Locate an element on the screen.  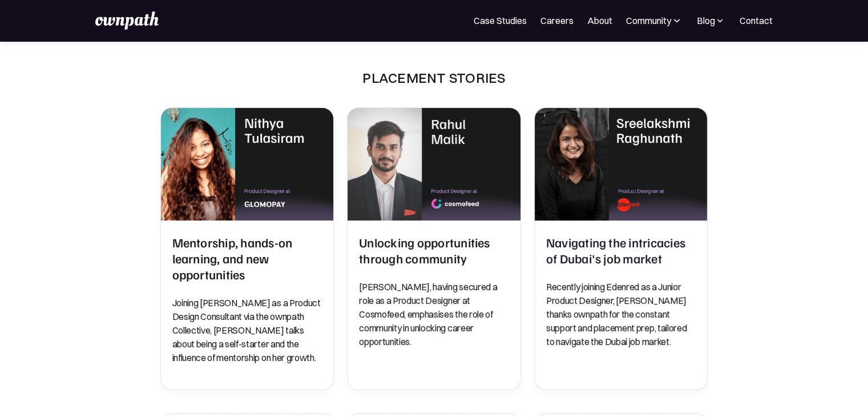
a: About is located at coordinates (600, 20).